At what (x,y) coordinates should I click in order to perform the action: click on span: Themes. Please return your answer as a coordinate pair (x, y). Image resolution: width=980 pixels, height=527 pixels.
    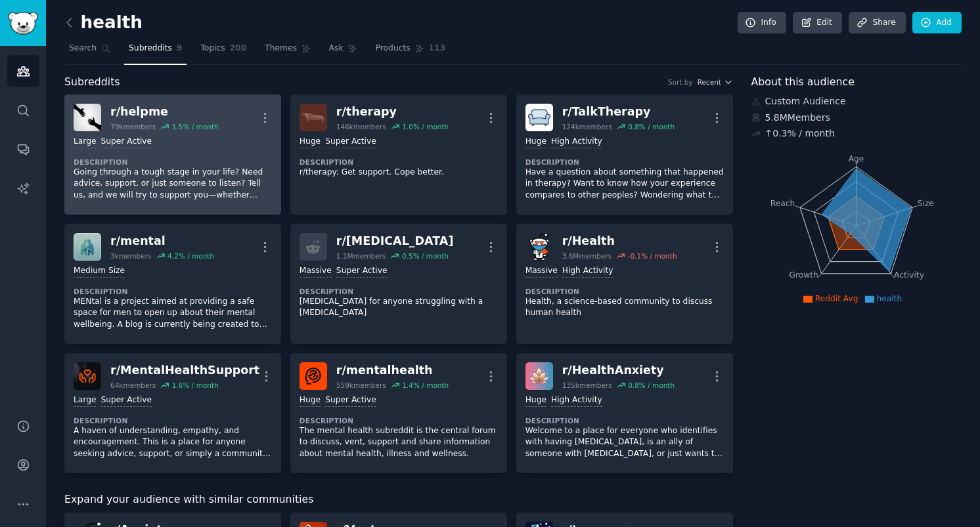
    Looking at the image, I should click on (281, 48).